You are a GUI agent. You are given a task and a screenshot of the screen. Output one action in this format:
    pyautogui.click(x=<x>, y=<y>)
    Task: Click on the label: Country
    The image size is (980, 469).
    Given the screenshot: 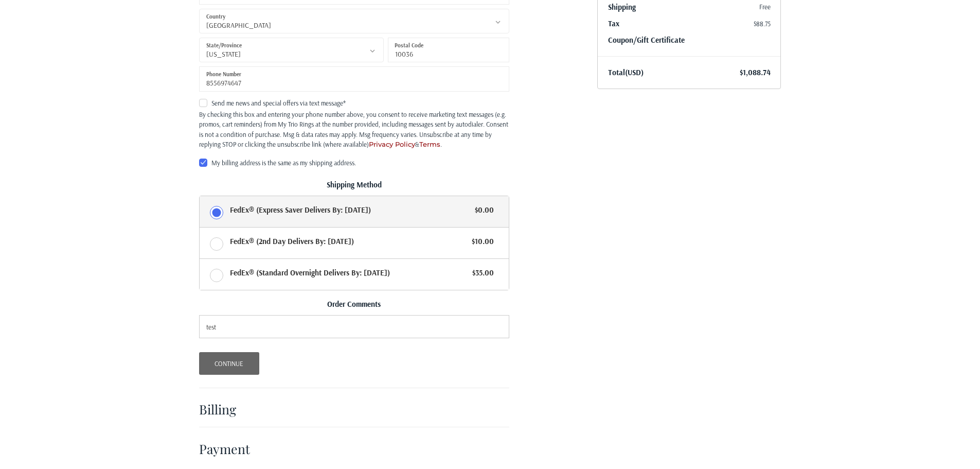 What is the action you would take?
    pyautogui.click(x=216, y=17)
    